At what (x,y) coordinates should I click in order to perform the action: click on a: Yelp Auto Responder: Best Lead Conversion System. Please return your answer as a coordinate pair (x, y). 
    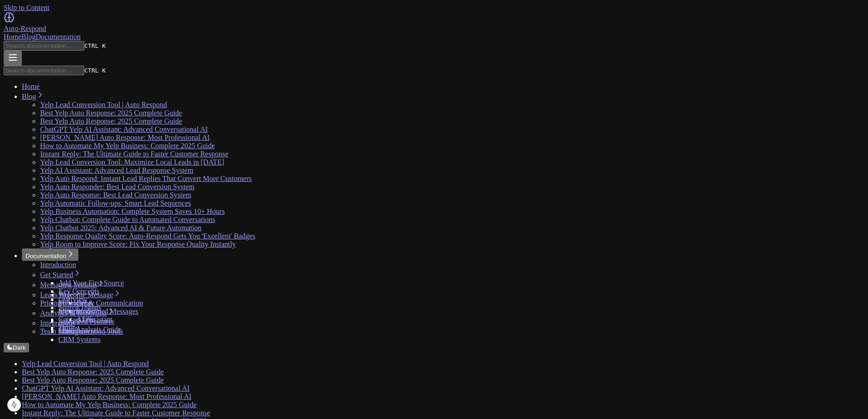
    Looking at the image, I should click on (117, 186).